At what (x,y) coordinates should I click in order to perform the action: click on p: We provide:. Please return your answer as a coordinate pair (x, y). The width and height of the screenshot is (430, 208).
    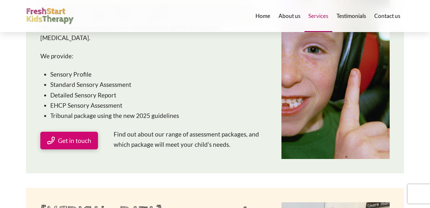
    Looking at the image, I should click on (155, 56).